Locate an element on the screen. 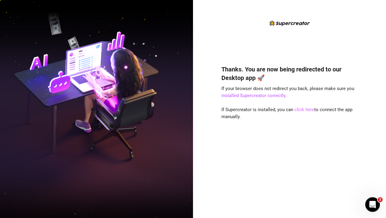 Image resolution: width=386 pixels, height=218 pixels. h4: Thanks. You are now being redirected to our Desktop app 🚀 is located at coordinates (290, 74).